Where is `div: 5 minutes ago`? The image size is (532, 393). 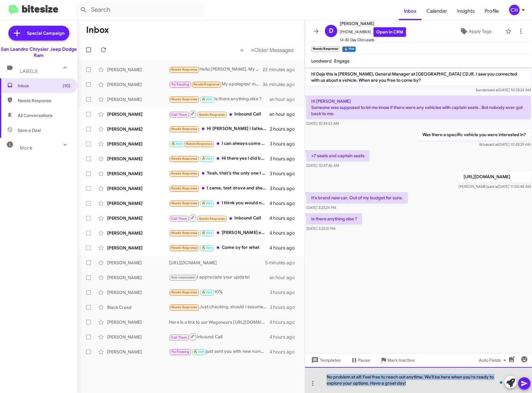
div: 5 minutes ago is located at coordinates (282, 263).